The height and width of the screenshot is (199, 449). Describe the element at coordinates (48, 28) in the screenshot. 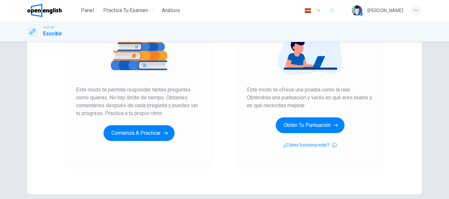

I see `span: TOEFL®` at that location.